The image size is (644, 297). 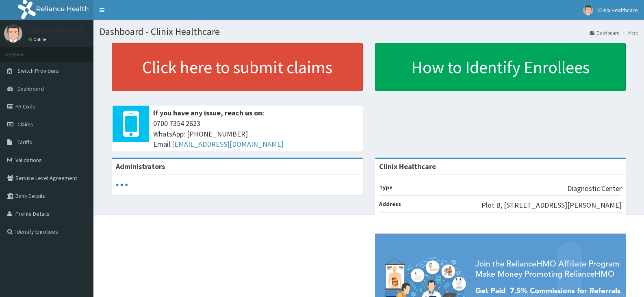 I want to click on span: Clinix Healthcare, so click(x=618, y=10).